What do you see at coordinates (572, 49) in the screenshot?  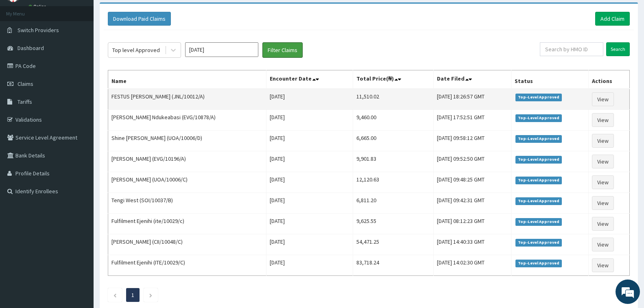 I see `input: Search by HMO ID` at bounding box center [572, 49].